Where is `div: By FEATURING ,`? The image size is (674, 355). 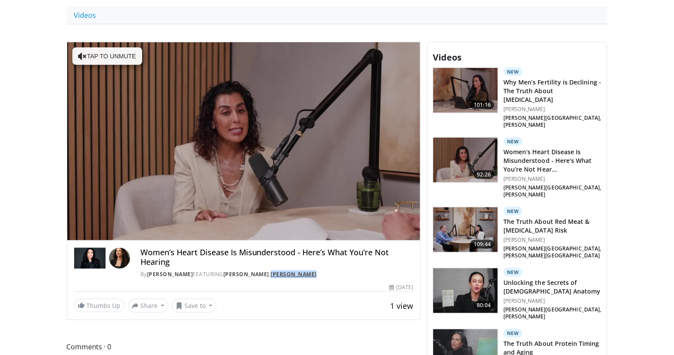
div: By FEATURING , is located at coordinates (276, 275).